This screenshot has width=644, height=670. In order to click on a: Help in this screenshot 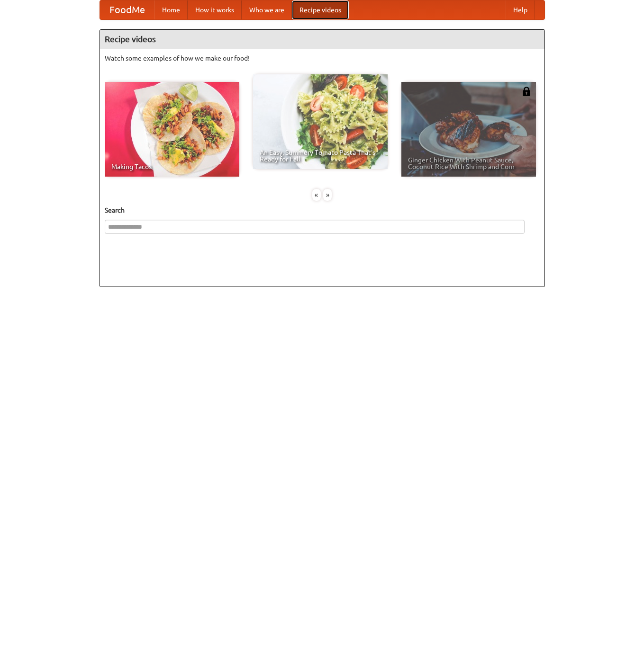, I will do `click(520, 10)`.